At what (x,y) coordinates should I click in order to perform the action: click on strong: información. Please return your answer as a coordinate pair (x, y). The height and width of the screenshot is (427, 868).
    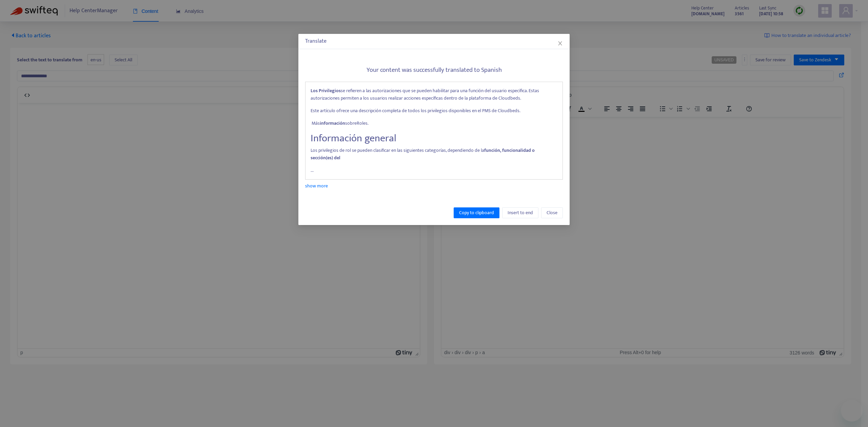
    Looking at the image, I should click on (332, 123).